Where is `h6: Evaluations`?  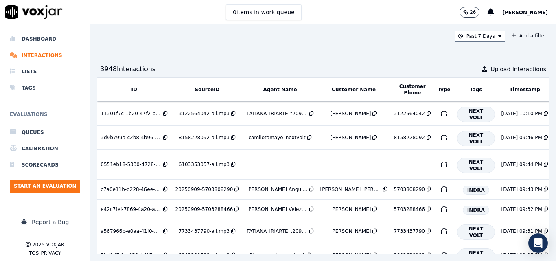
h6: Evaluations is located at coordinates (45, 117).